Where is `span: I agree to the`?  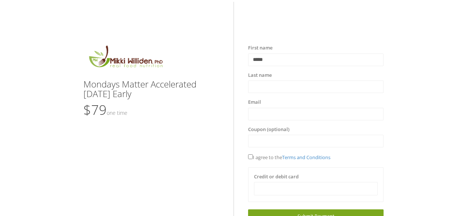 span: I agree to the is located at coordinates (289, 157).